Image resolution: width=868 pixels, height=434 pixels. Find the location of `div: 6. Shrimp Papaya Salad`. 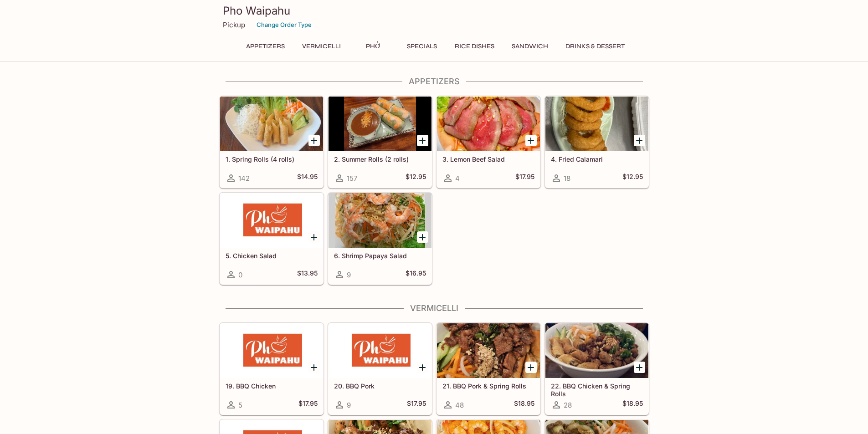

div: 6. Shrimp Papaya Salad is located at coordinates (380, 220).